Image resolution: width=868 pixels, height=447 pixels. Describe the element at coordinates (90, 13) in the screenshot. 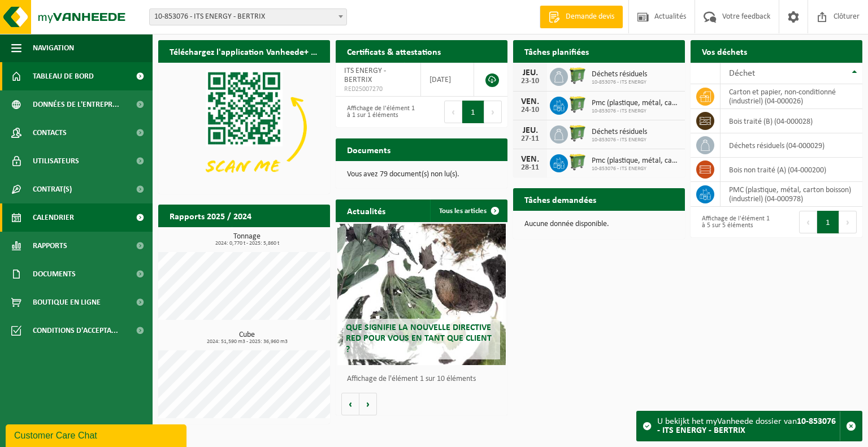

I see `div: Customer Care Chat` at that location.